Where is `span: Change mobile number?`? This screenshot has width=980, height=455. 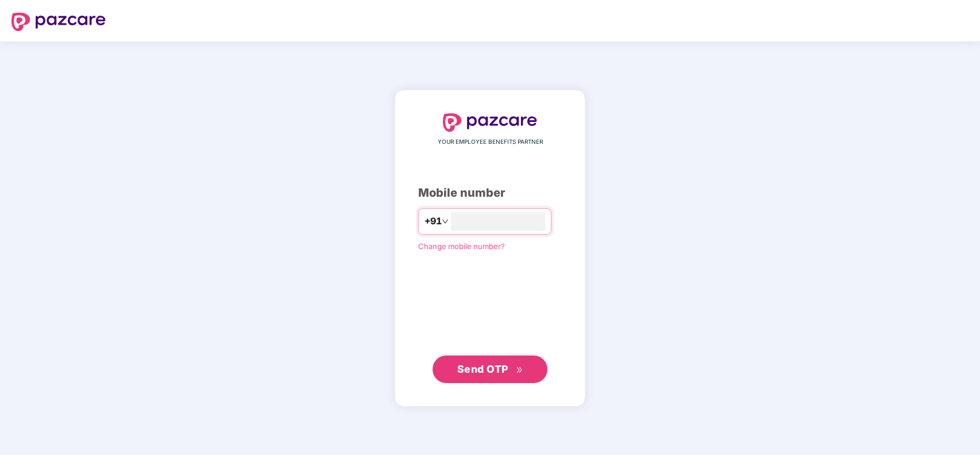
span: Change mobile number? is located at coordinates (461, 246).